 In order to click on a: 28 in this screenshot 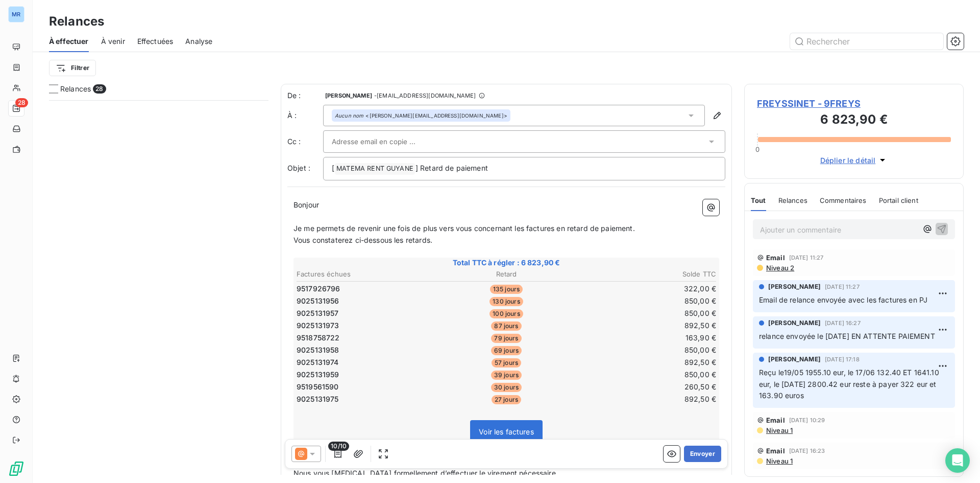, I will do `click(16, 108)`.